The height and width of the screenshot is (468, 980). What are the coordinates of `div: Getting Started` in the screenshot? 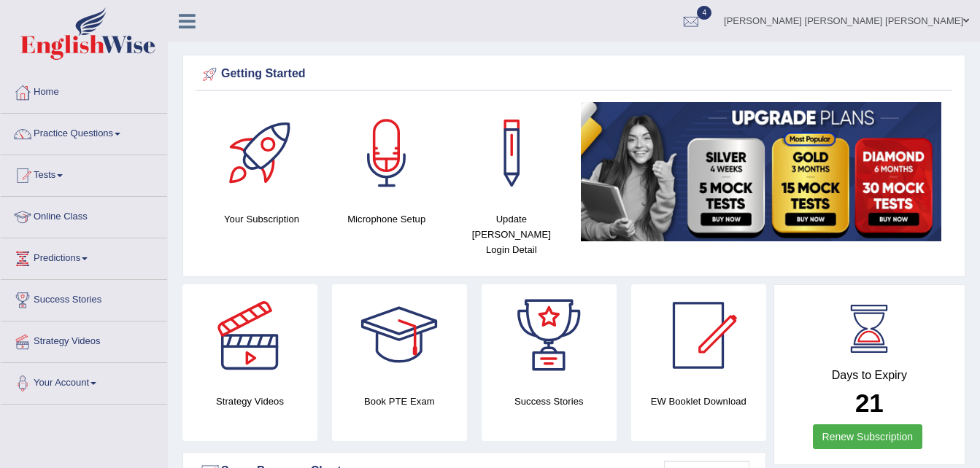 It's located at (574, 74).